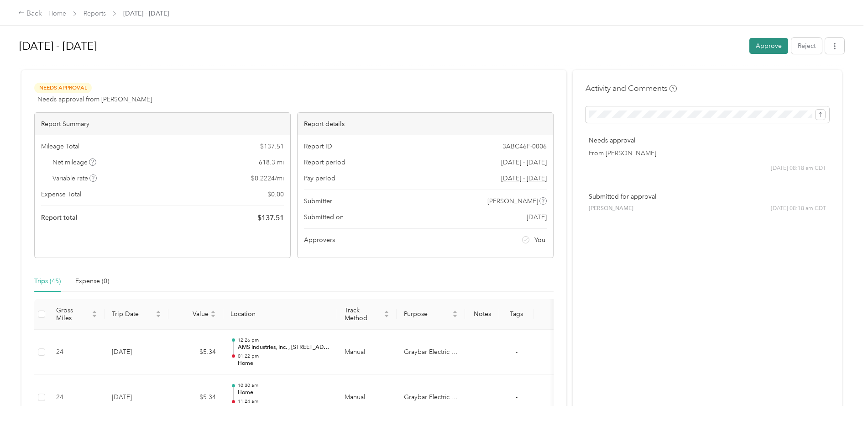  What do you see at coordinates (196, 314) in the screenshot?
I see `th: Value` at bounding box center [196, 314].